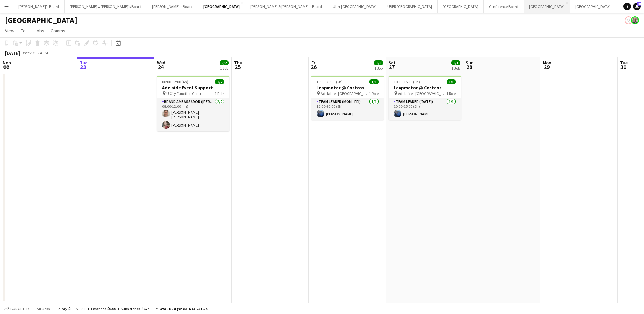  What do you see at coordinates (238, 67) in the screenshot?
I see `span: 25` at bounding box center [238, 67].